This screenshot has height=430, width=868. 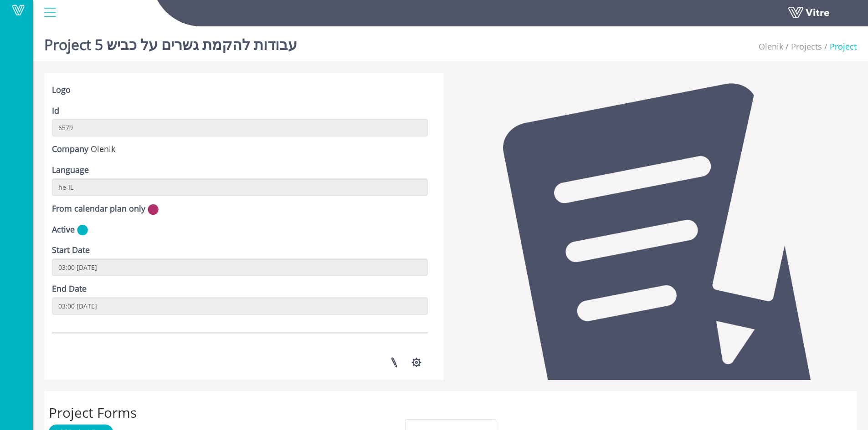 What do you see at coordinates (69, 289) in the screenshot?
I see `label: End Date` at bounding box center [69, 289].